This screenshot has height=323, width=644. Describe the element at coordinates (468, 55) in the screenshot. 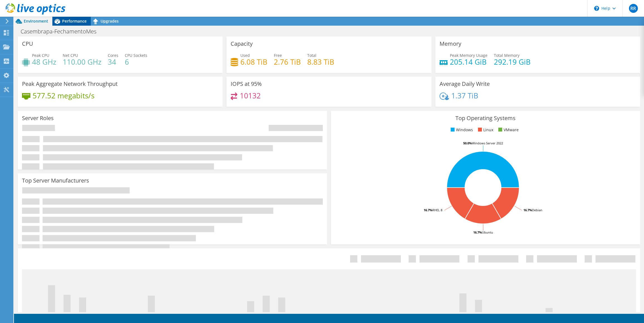

I see `span: Peak Memory Usage` at that location.